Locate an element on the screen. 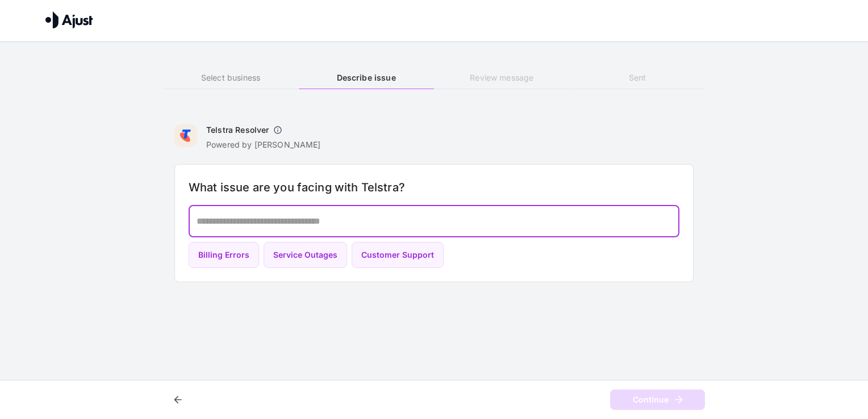  button: Service Outages is located at coordinates (305, 255).